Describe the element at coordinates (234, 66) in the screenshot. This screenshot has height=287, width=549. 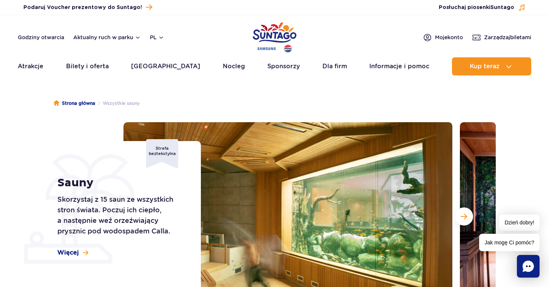
I see `a: Nocleg` at that location.